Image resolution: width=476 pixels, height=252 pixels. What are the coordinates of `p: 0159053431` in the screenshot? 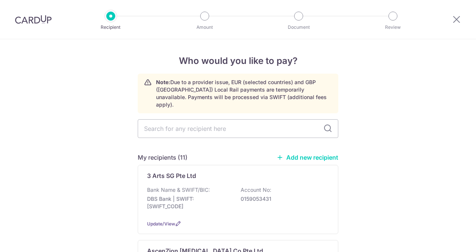 It's located at (282, 199).